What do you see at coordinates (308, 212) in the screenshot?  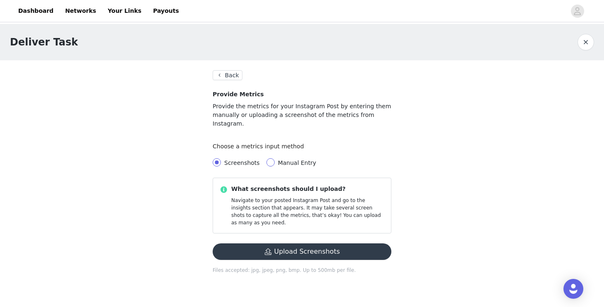 I see `p: Navigate to your posted Instagram Post and go to the insights section that appears. It may take s...` at bounding box center [308, 212].